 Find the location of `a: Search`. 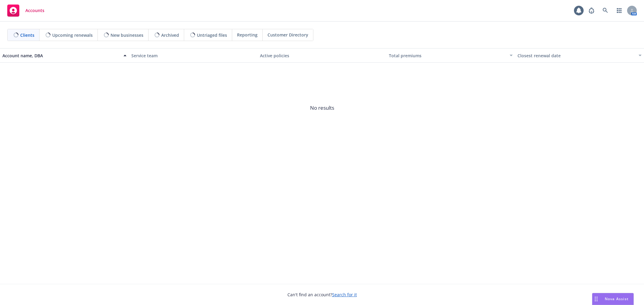

a: Search is located at coordinates (605, 11).